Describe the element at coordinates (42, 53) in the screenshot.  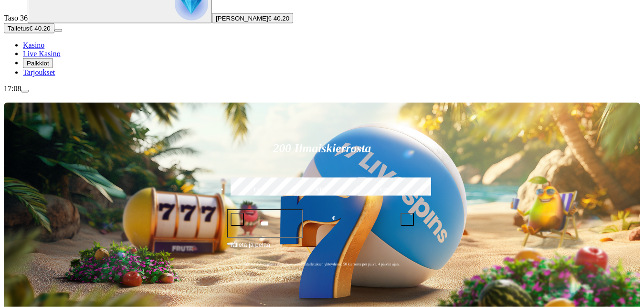
I see `a: Live Kasino` at that location.